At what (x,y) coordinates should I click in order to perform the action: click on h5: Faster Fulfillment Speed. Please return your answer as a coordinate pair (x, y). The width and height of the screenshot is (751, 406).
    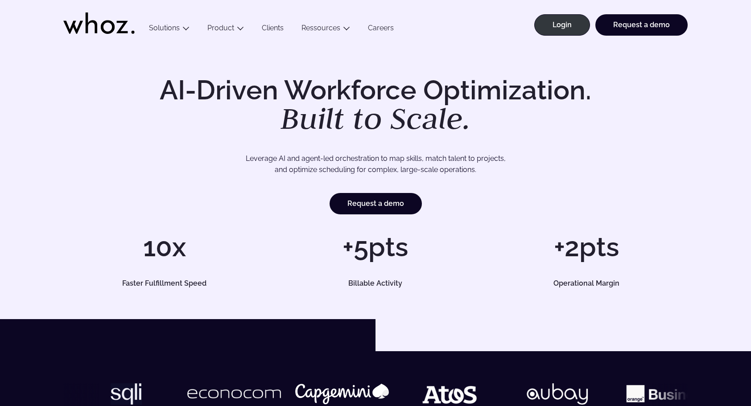
    Looking at the image, I should click on (165, 284).